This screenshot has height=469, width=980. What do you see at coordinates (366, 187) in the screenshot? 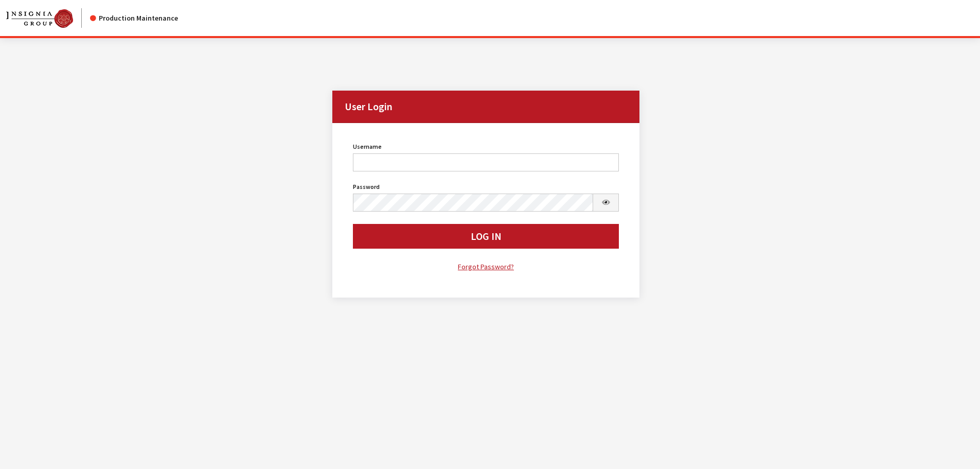
I see `label: Password` at bounding box center [366, 187].